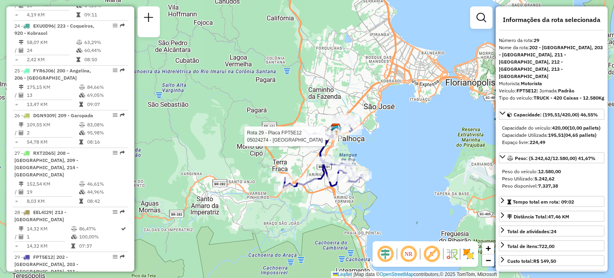  What do you see at coordinates (552, 158) in the screenshot?
I see `a: Peso: (5.242,62/12.580,00) 41,67%` at bounding box center [552, 158].